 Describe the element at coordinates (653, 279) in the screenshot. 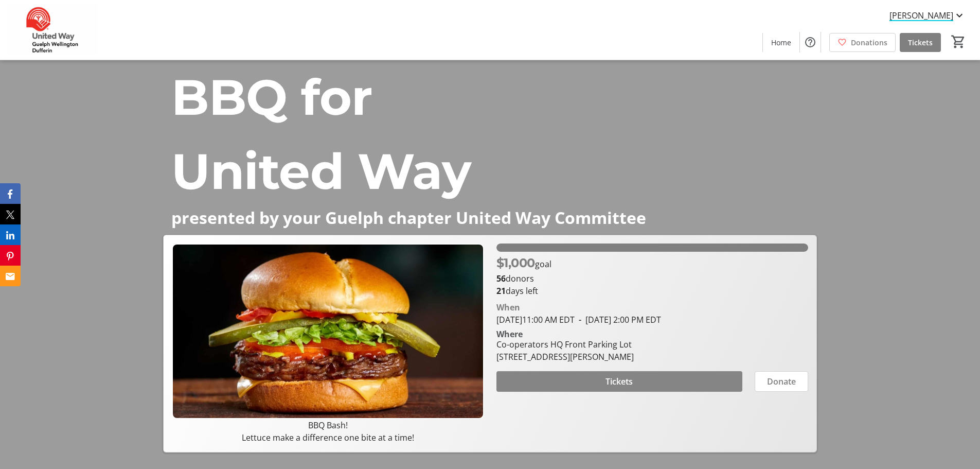

I see `p: donors` at that location.